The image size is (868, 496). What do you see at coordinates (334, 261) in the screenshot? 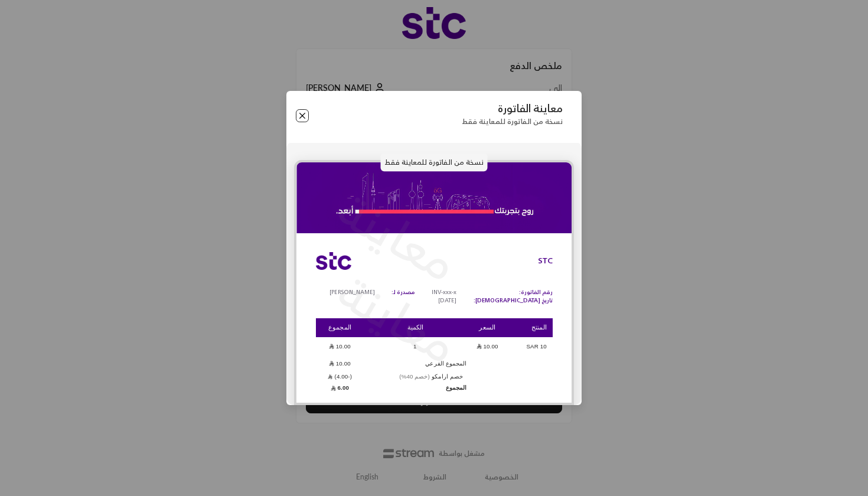
I see `img: Logo` at bounding box center [334, 261].